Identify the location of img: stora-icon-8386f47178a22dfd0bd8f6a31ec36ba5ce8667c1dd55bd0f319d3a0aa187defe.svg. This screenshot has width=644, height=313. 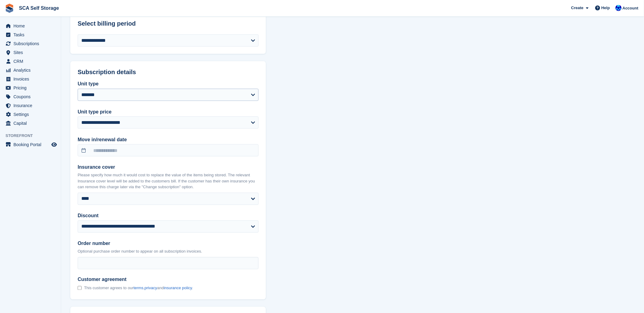
(9, 8).